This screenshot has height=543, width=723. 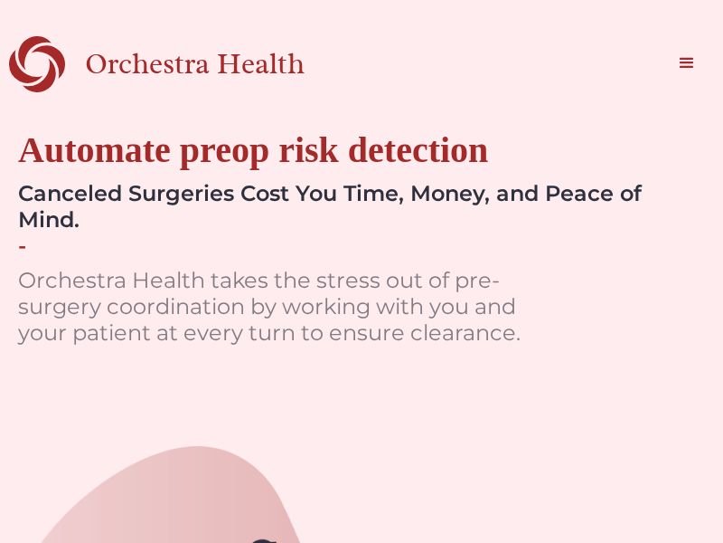 What do you see at coordinates (289, 307) in the screenshot?
I see `p: Orchestra Health takes the stress out of pre-surgery coordination by working with you and your pa...` at bounding box center [289, 307].